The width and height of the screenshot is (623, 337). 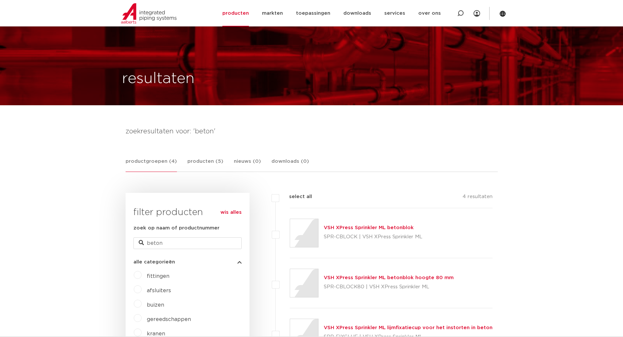 I want to click on a: nieuws (0), so click(x=247, y=165).